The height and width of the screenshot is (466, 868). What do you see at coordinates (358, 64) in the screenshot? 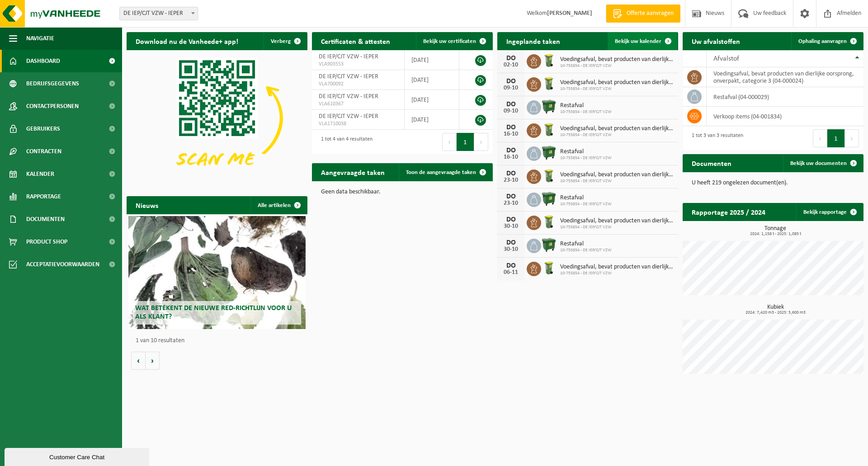
I see `span: VLA903553` at bounding box center [358, 64].